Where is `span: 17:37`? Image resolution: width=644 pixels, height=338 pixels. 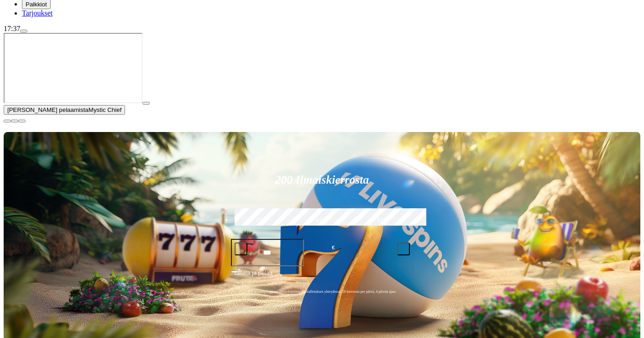
span: 17:37 is located at coordinates (12, 29).